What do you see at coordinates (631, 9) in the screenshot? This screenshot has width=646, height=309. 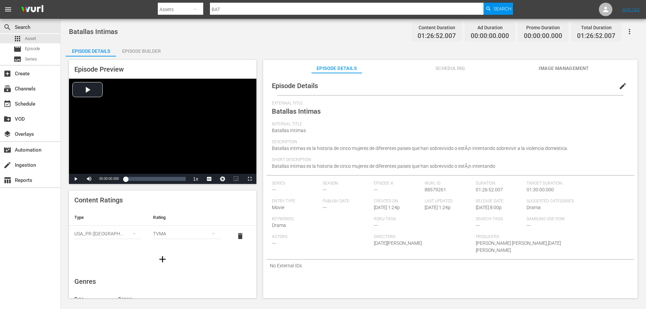 I see `a: Sign Out` at bounding box center [631, 9].